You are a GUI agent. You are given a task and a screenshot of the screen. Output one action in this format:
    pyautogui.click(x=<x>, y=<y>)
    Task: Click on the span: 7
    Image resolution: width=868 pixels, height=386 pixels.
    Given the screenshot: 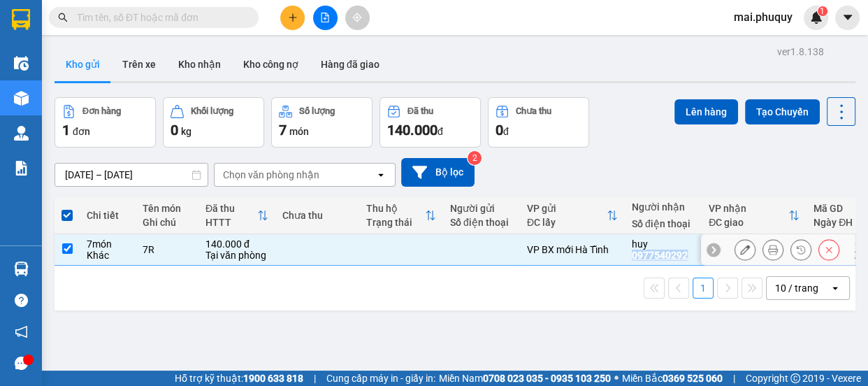 What is the action you would take?
    pyautogui.click(x=282, y=130)
    